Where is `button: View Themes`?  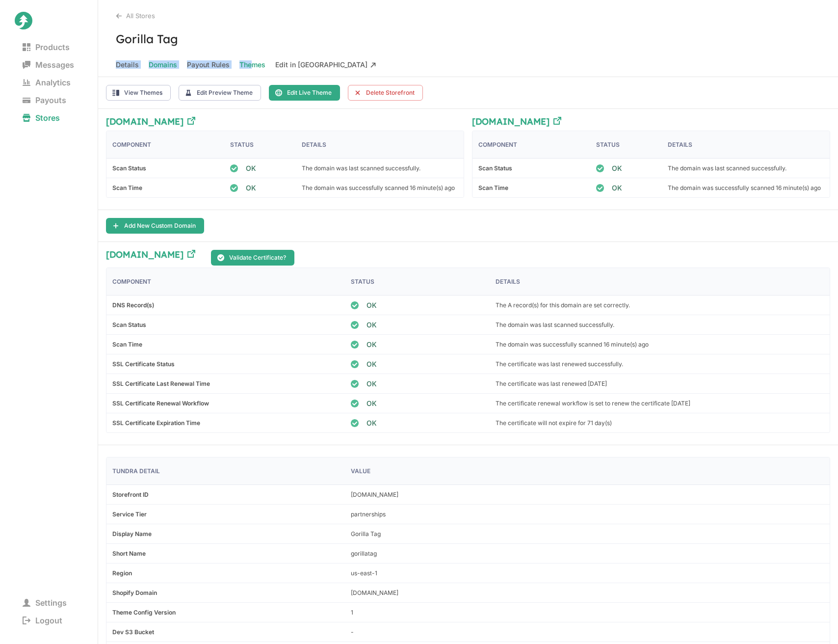 button: View Themes is located at coordinates (139, 93).